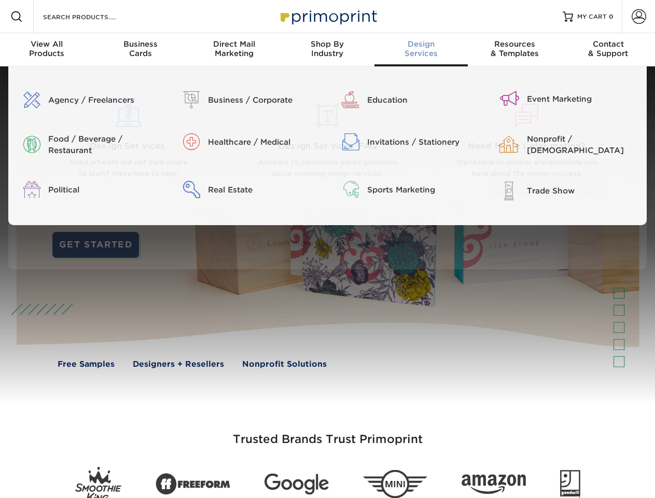 The image size is (655, 498). Describe the element at coordinates (592, 17) in the screenshot. I see `span: MY CART` at that location.